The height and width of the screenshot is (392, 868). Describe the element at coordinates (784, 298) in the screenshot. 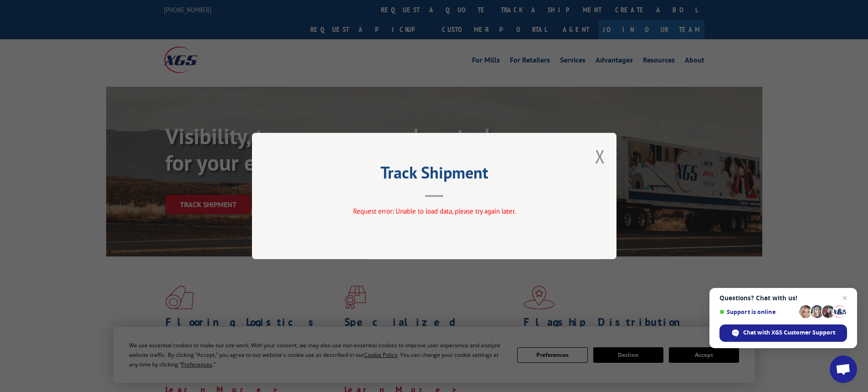

I see `span: Questions? Chat with us!` at that location.